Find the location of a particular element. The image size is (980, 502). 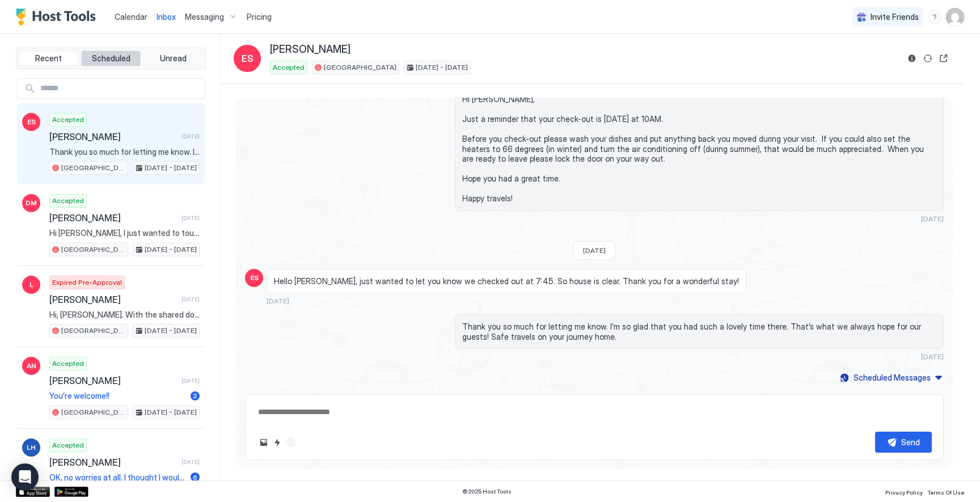

a: Host Tools Logo is located at coordinates (58, 17).